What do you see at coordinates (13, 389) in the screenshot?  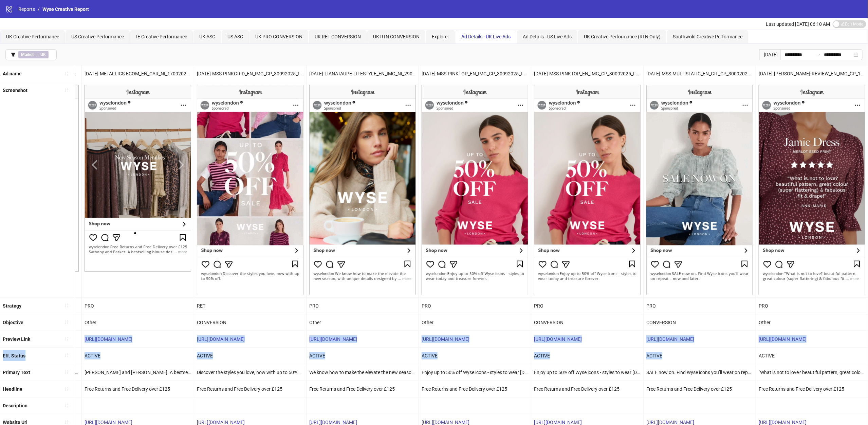 I see `b: Headline` at bounding box center [13, 389].